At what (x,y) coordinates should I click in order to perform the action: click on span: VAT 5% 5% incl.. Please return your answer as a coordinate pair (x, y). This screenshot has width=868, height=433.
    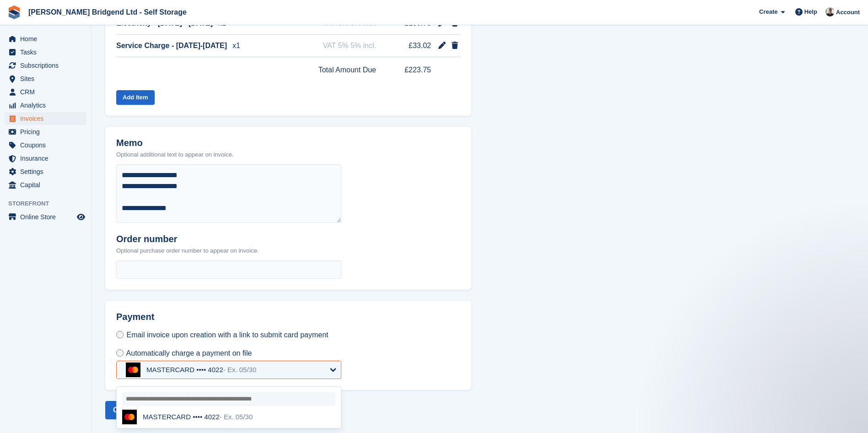
    Looking at the image, I should click on (349, 45).